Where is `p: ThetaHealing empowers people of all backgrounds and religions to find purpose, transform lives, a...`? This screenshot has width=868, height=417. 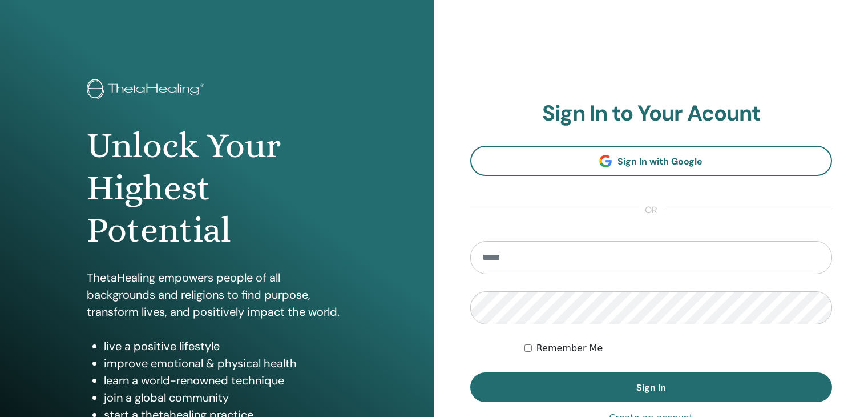 p: ThetaHealing empowers people of all backgrounds and religions to find purpose, transform lives, a... is located at coordinates (217, 295).